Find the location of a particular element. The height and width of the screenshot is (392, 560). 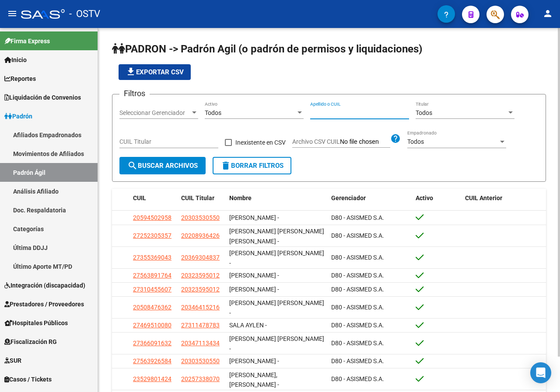

span: Inexistente en CSV is located at coordinates (261, 143).